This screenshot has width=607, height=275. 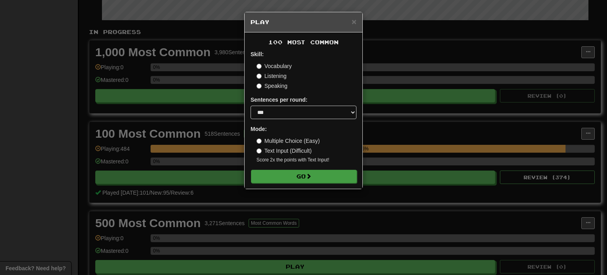 I want to click on span: 100 Most Common, so click(x=303, y=42).